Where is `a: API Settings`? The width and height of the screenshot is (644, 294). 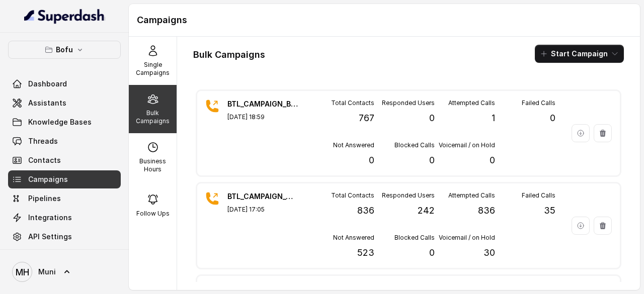
a: API Settings is located at coordinates (64, 237).